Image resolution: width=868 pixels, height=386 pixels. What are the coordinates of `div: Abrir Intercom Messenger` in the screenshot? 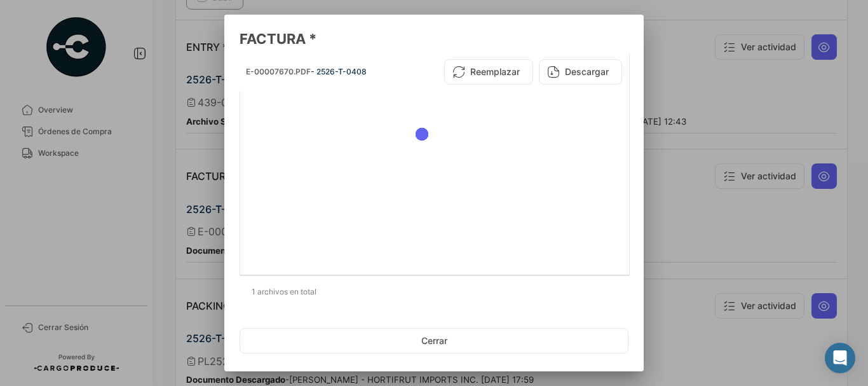 It's located at (840, 358).